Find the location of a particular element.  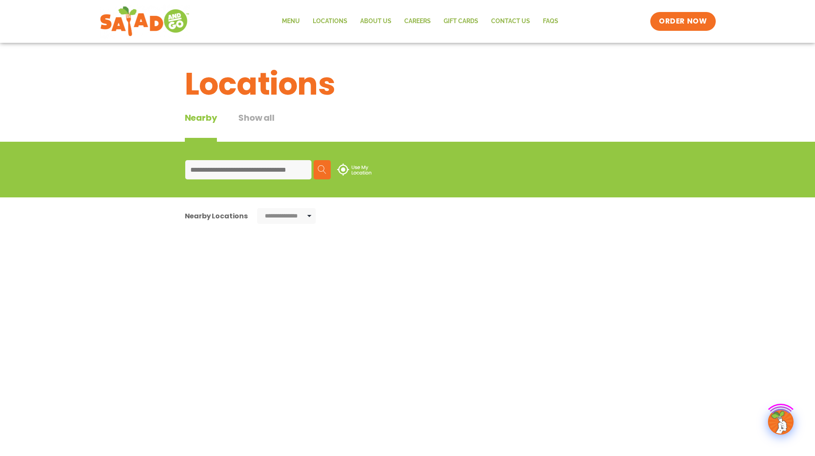

nav: Menu is located at coordinates (420, 21).